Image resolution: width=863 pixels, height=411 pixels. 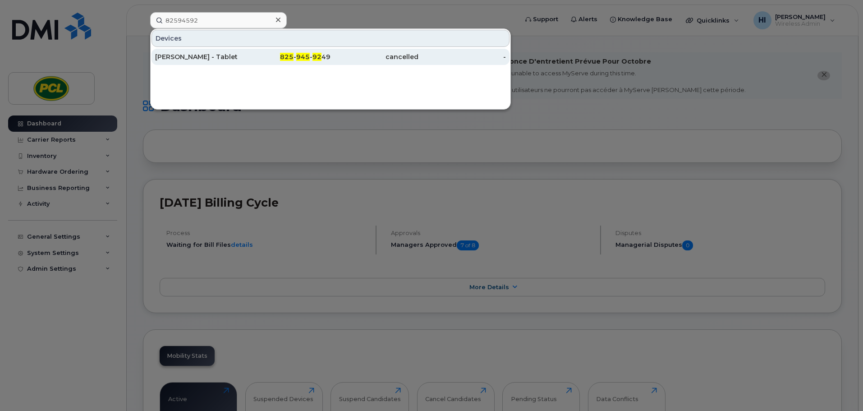 What do you see at coordinates (287, 57) in the screenshot?
I see `span: 825` at bounding box center [287, 57].